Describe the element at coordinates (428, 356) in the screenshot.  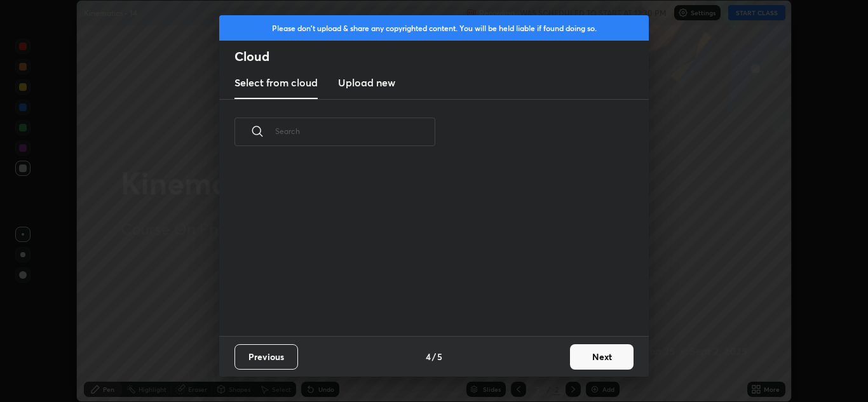
I see `h4: 4` at that location.